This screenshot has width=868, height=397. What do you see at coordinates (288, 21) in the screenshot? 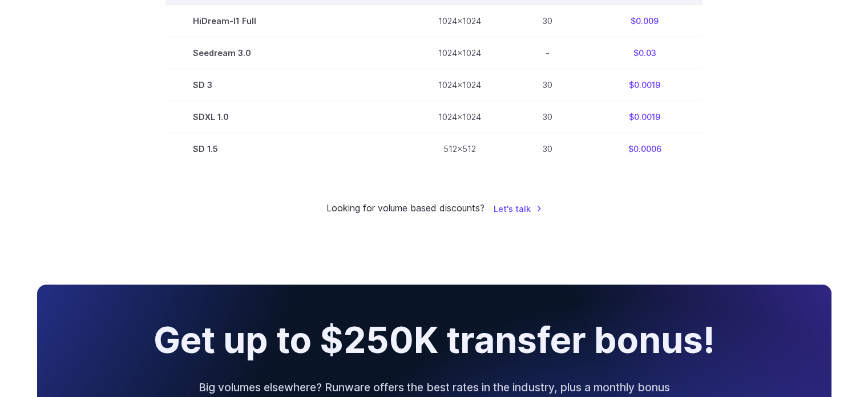
I see `td: HiDream-I1 Full` at bounding box center [288, 21].